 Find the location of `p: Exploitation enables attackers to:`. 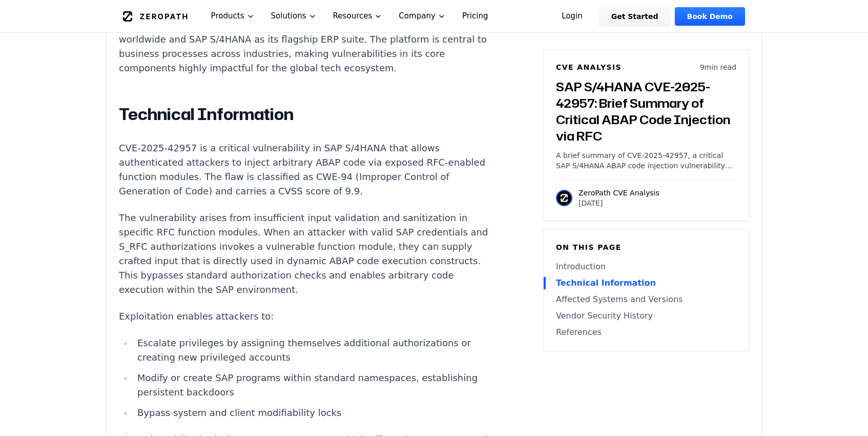

p: Exploitation enables attackers to: is located at coordinates (309, 316).